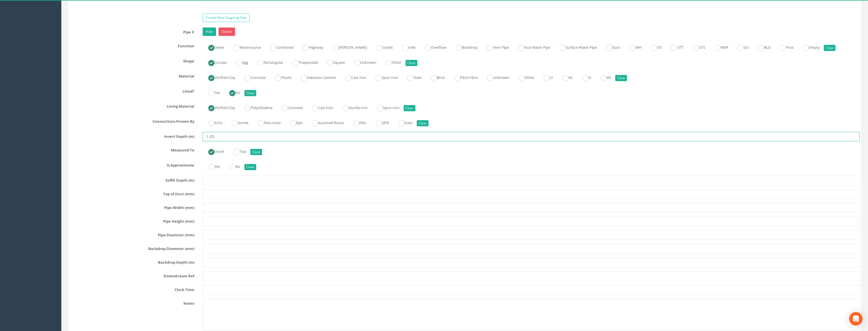 This screenshot has width=868, height=331. What do you see at coordinates (132, 179) in the screenshot?
I see `label: Soffit Depth (m)` at bounding box center [132, 179].